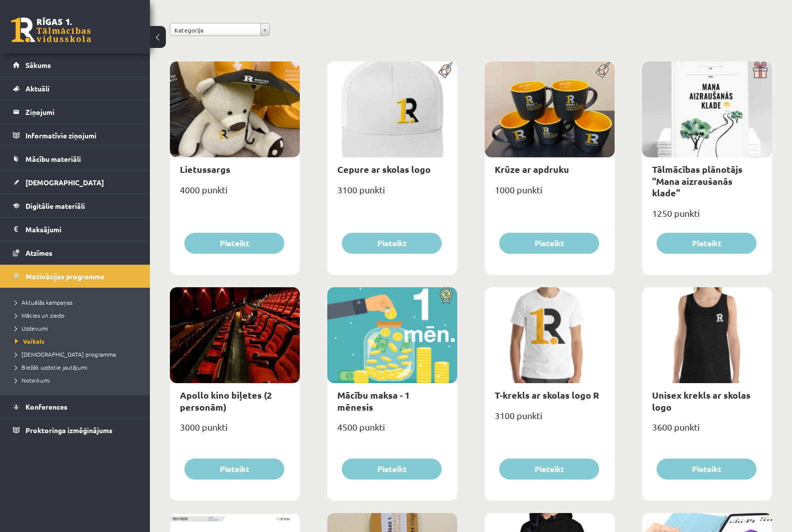 This screenshot has height=532, width=792. Describe the element at coordinates (51, 30) in the screenshot. I see `a: Rīgas 1. Tālmācības vidusskola` at that location.